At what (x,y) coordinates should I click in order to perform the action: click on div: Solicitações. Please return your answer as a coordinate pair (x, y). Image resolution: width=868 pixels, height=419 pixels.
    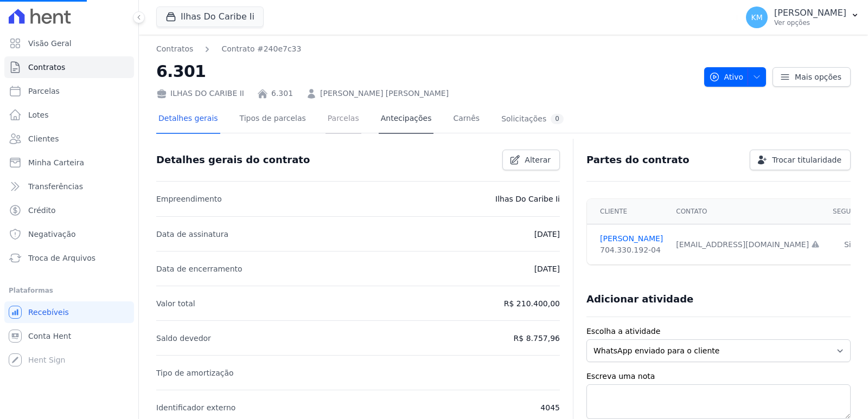
    Looking at the image, I should click on (532, 119).